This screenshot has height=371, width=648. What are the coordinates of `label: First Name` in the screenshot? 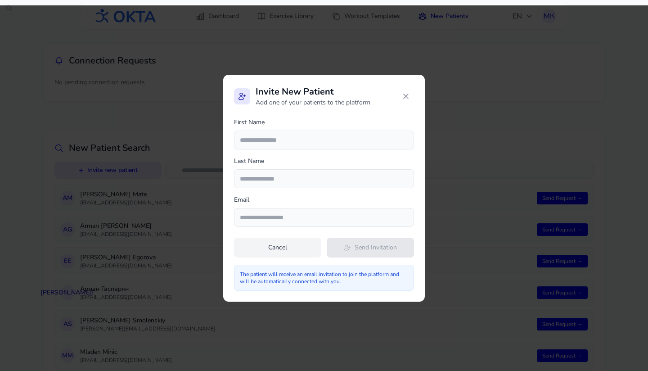 It's located at (324, 122).